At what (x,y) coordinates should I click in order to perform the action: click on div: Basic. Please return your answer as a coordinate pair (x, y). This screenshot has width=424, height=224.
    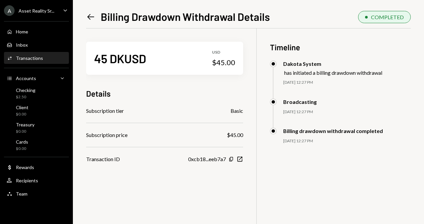
    Looking at the image, I should click on (237, 111).